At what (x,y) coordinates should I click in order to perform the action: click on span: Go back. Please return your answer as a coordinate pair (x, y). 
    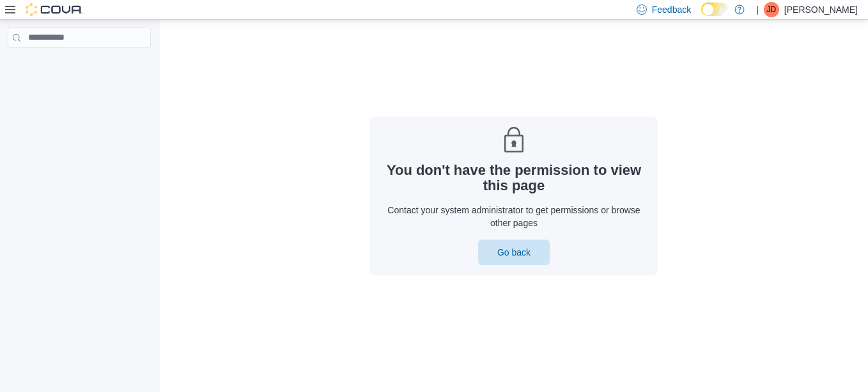
    Looking at the image, I should click on (514, 252).